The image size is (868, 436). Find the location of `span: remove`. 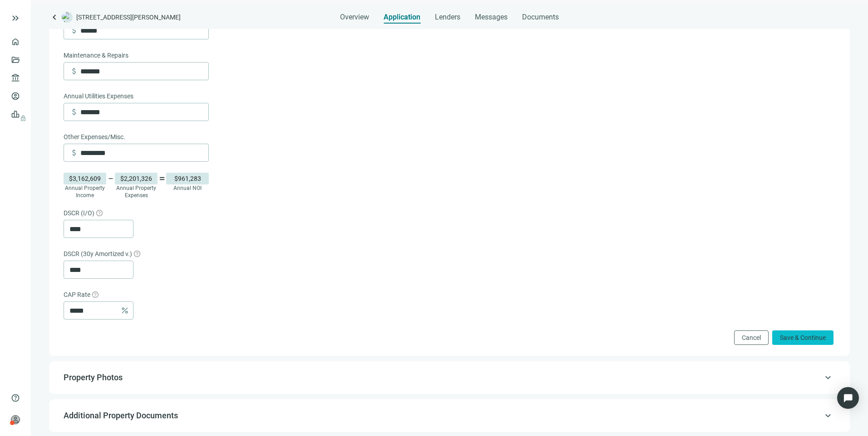

span: remove is located at coordinates (110, 179).